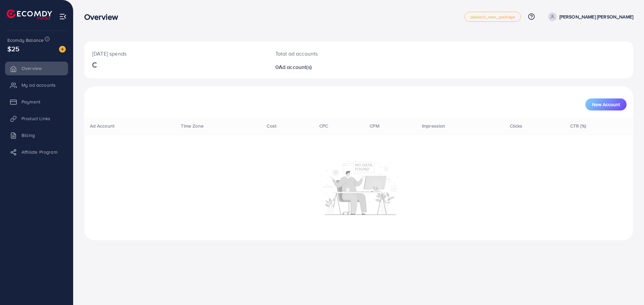 Image resolution: width=644 pixels, height=305 pixels. I want to click on span: Ad account(s), so click(295, 67).